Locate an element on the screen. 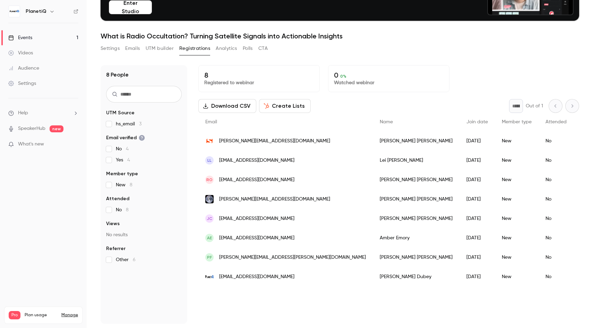 The width and height of the screenshot is (593, 328). span: Join date is located at coordinates (477, 122).